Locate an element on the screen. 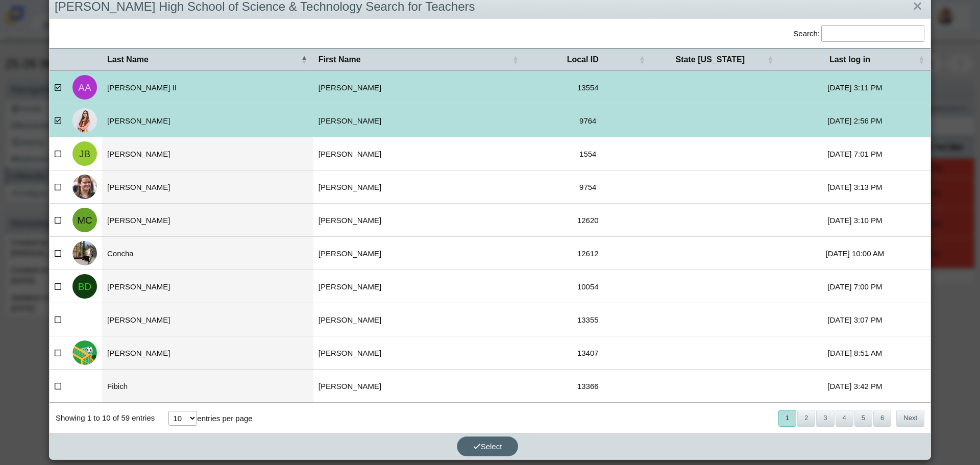 This screenshot has width=980, height=465. span: Select is located at coordinates (488, 446).